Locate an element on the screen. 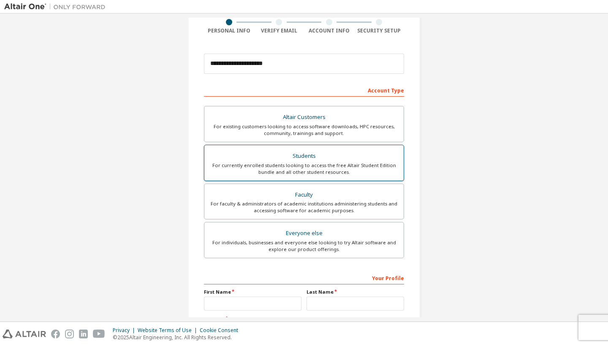 This screenshot has width=608, height=346. label: First Name is located at coordinates (253, 292).